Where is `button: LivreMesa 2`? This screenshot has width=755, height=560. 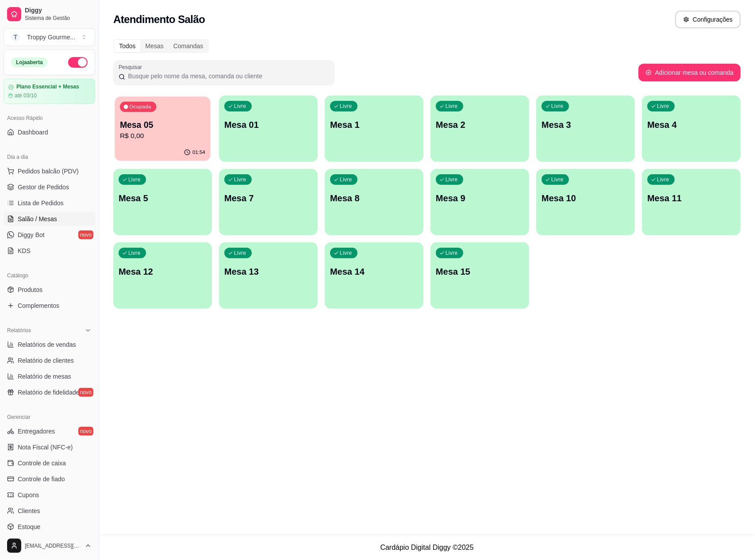 button: LivreMesa 2 is located at coordinates (480, 129).